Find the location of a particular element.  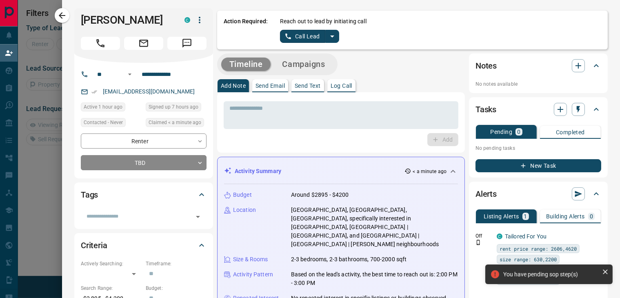

p: 1 is located at coordinates (525, 216).